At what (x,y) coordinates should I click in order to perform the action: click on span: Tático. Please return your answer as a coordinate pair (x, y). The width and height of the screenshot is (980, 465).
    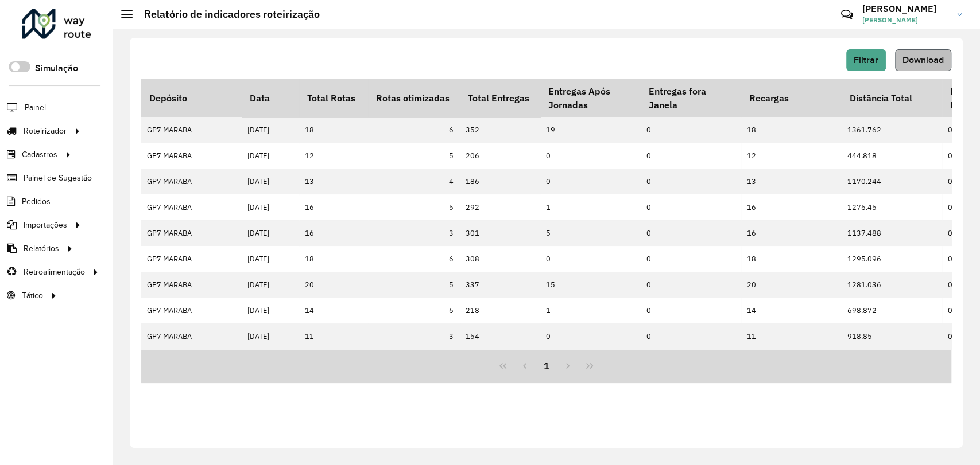
    Looking at the image, I should click on (32, 295).